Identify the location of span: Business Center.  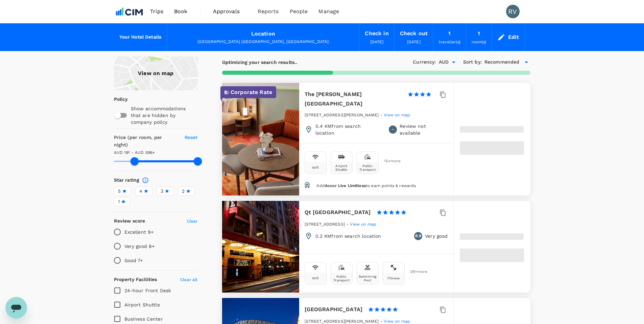
(144, 319).